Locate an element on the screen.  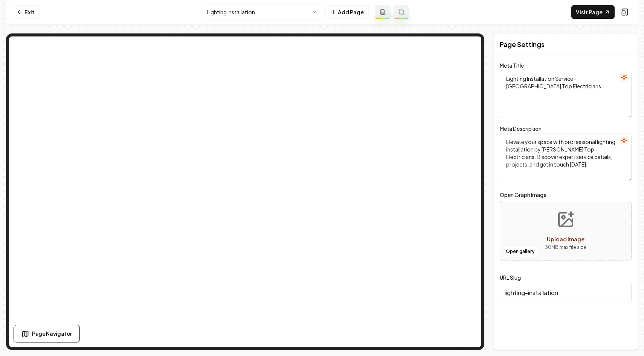
button: Regenerate page is located at coordinates (402, 12).